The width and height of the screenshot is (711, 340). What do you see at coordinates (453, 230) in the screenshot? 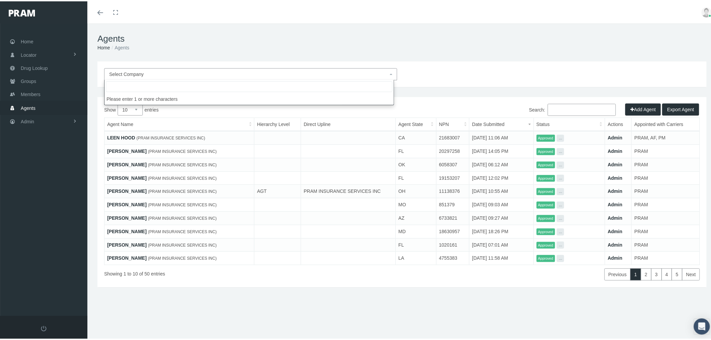
I see `td: 18630957` at bounding box center [453, 230].